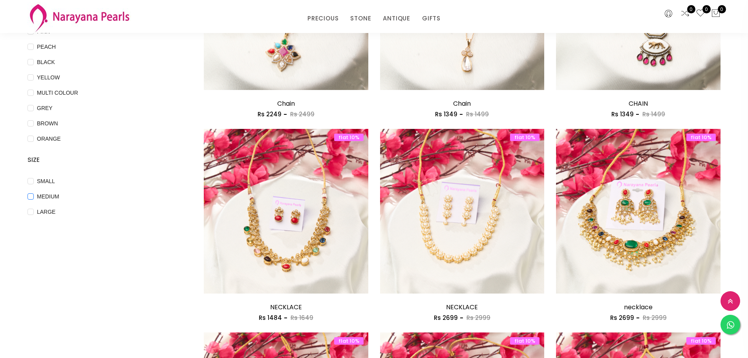 This screenshot has width=748, height=358. I want to click on span: Rs 1649, so click(302, 317).